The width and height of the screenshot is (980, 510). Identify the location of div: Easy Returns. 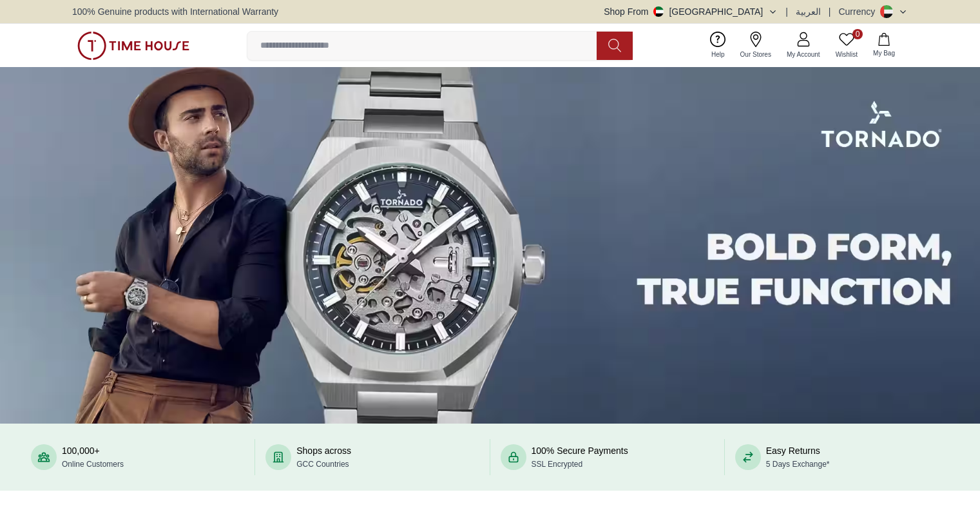
(798, 457).